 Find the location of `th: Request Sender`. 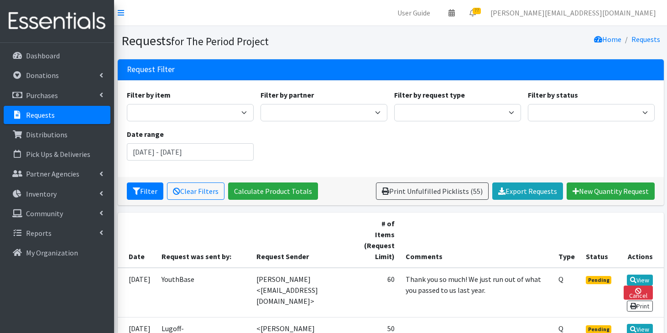

th: Request Sender is located at coordinates (303, 240).